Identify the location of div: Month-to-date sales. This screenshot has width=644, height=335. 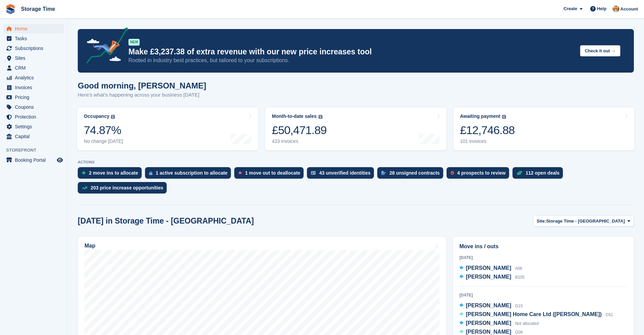
(294, 116).